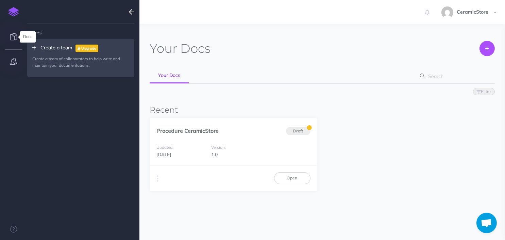  Describe the element at coordinates (169, 75) in the screenshot. I see `a: Your Docs` at that location.